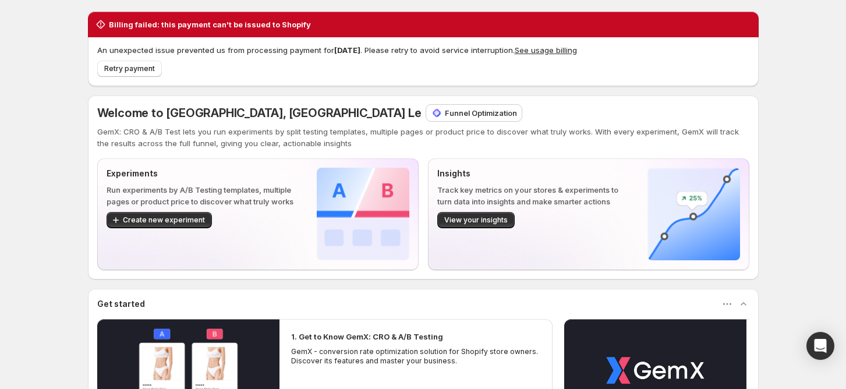 This screenshot has width=846, height=389. Describe the element at coordinates (159, 220) in the screenshot. I see `button: Create new experiment` at that location.